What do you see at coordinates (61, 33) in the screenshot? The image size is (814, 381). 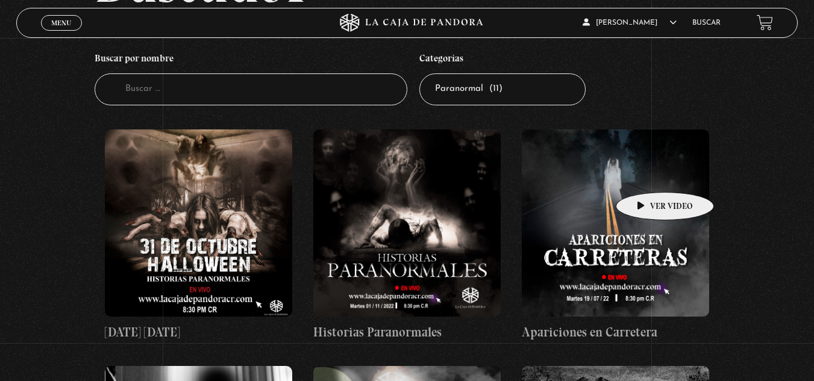 I see `span: Cerrar` at bounding box center [61, 33].